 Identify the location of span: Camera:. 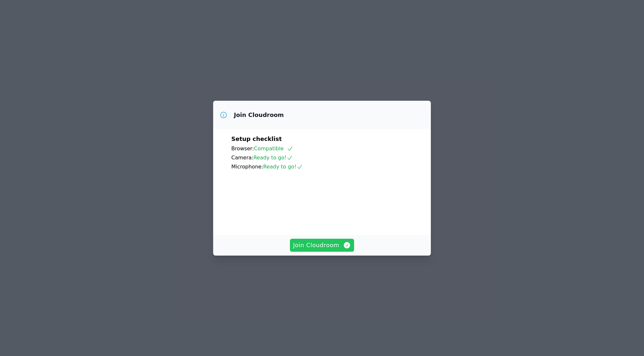
(242, 158).